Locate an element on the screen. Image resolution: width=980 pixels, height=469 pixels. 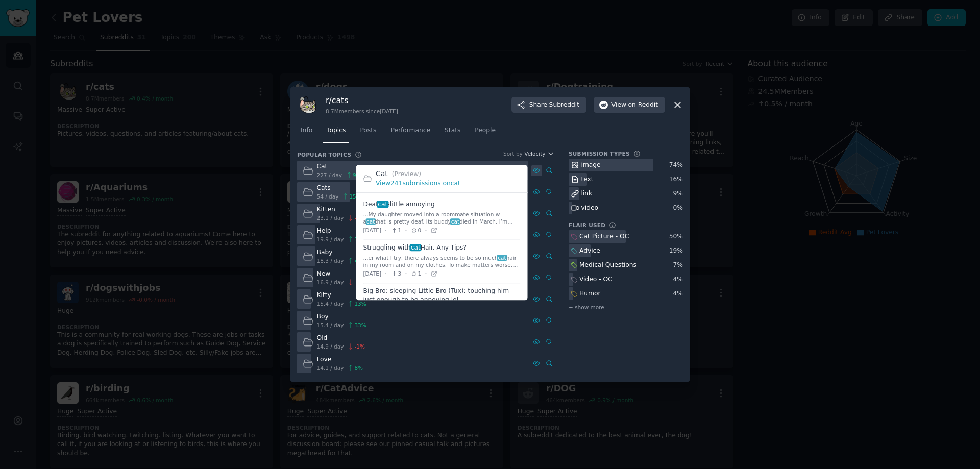
a: Posts is located at coordinates (368, 133).